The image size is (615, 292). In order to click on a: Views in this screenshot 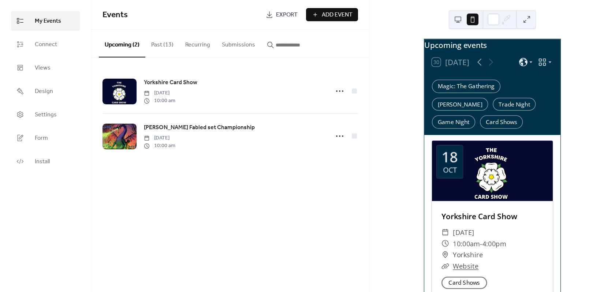, I will do `click(45, 68)`.